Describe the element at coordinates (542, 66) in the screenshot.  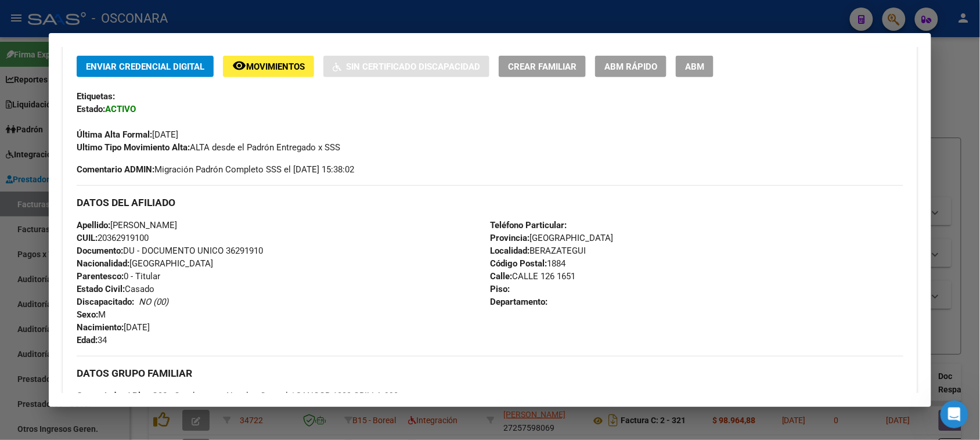
I see `button: Crear Familiar` at that location.